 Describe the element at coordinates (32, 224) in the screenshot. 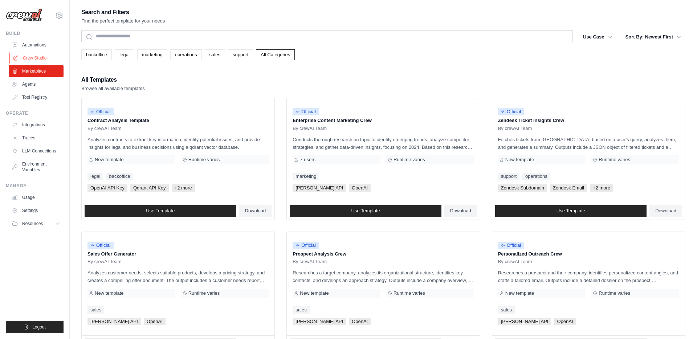

I see `span: Resources` at that location.